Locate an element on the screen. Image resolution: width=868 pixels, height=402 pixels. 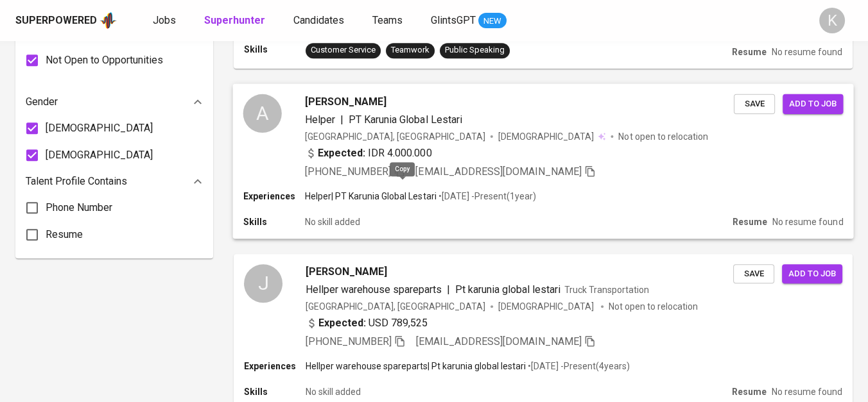
div: J is located at coordinates (263, 283).